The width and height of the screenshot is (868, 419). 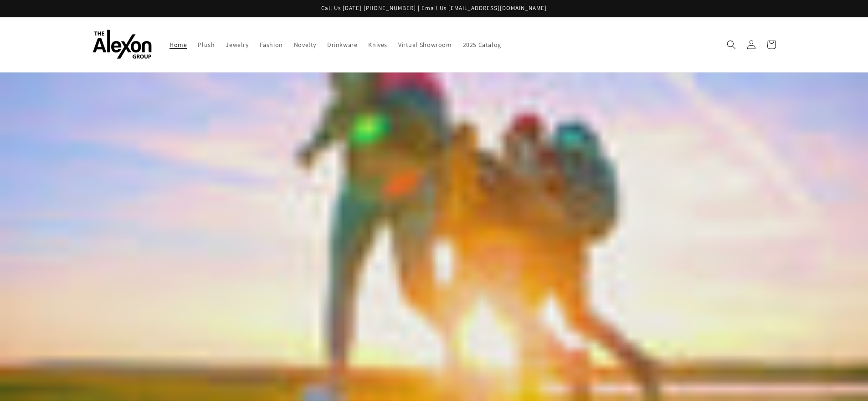 I want to click on span: Drinkware, so click(x=342, y=44).